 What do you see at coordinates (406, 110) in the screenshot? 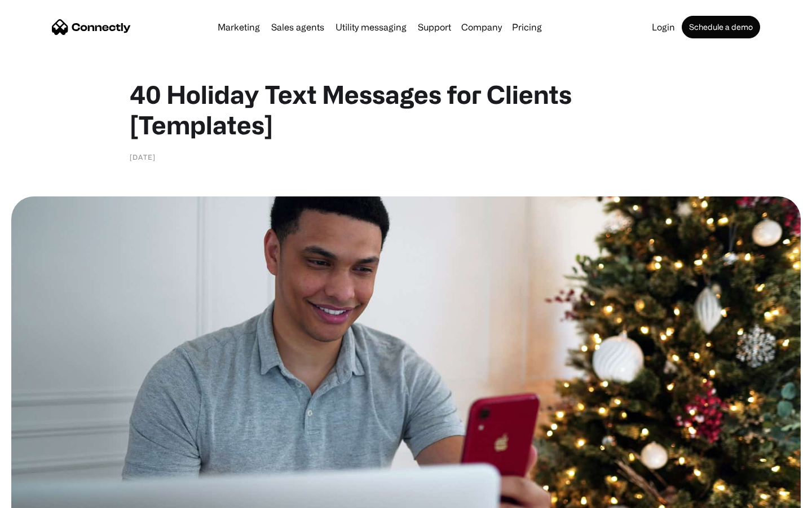
I see `h1: 40 Holiday Text Messages for Clients [Templates]` at bounding box center [406, 110].